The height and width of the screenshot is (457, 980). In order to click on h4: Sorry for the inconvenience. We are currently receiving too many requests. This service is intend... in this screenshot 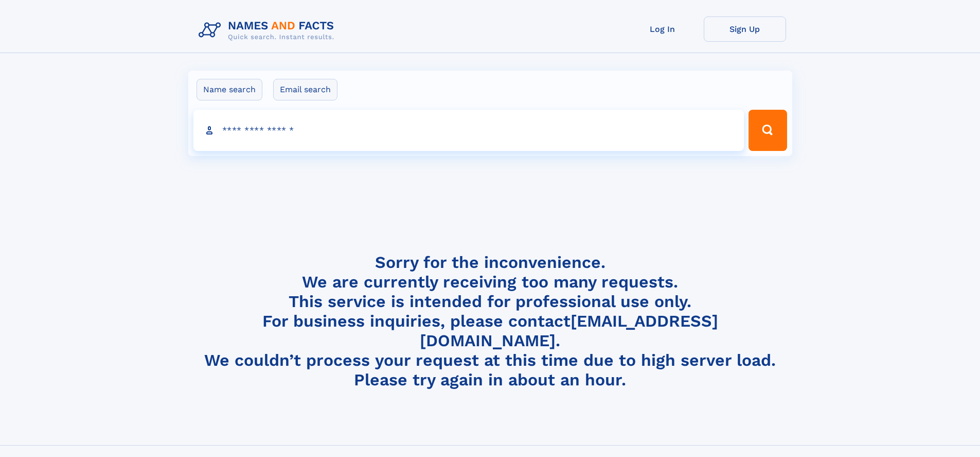, I will do `click(490, 321)`.